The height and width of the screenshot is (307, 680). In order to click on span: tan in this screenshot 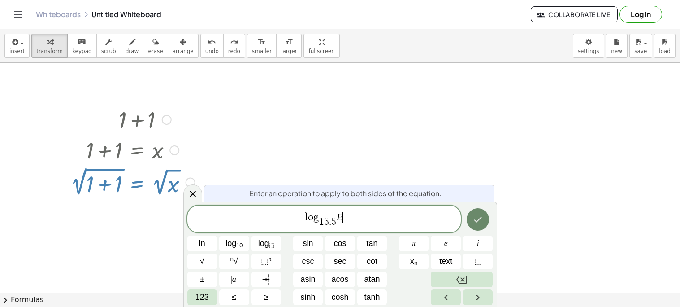, I will do `click(372, 243)`.